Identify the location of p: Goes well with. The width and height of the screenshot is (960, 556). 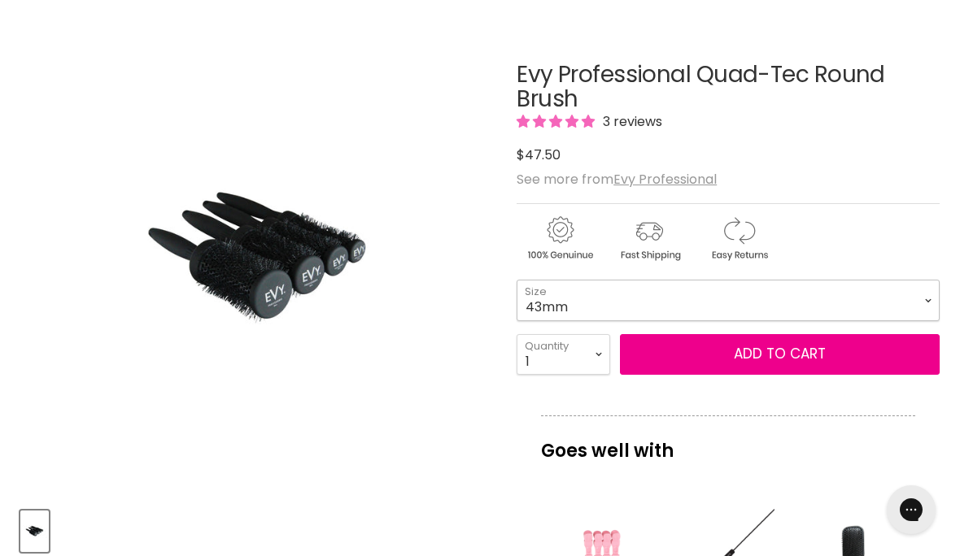
(728, 442).